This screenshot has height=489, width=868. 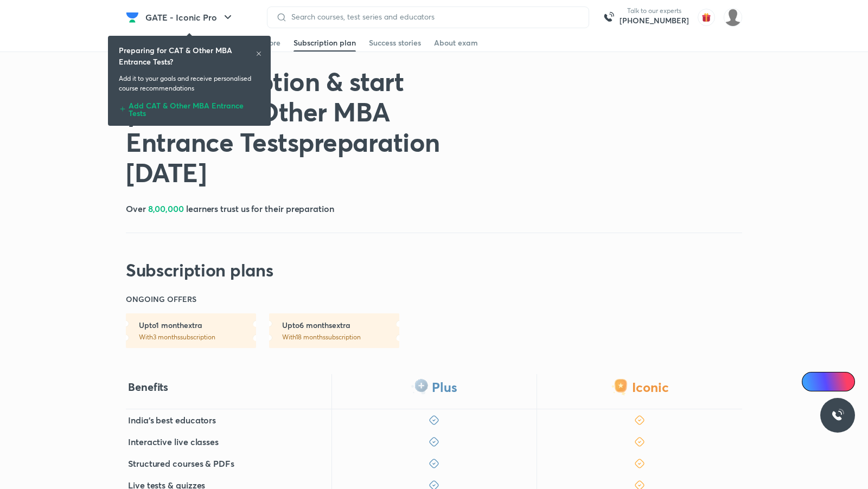 I want to click on h6: Upto 6 months extra, so click(x=341, y=325).